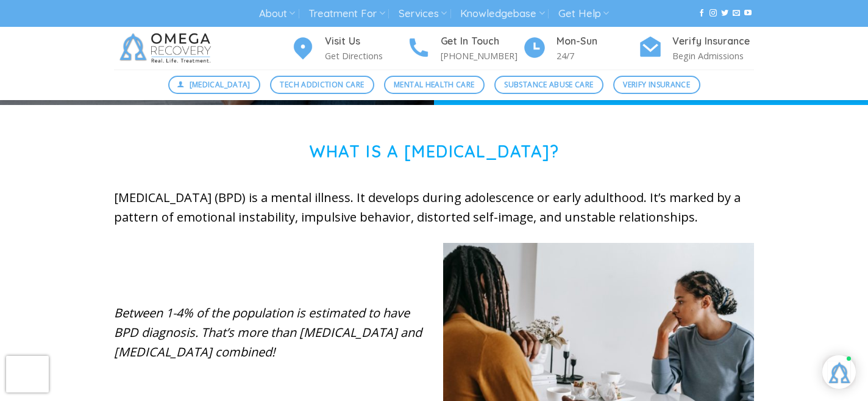 Image resolution: width=868 pixels, height=401 pixels. What do you see at coordinates (346, 13) in the screenshot?
I see `a: Treatment For` at bounding box center [346, 13].